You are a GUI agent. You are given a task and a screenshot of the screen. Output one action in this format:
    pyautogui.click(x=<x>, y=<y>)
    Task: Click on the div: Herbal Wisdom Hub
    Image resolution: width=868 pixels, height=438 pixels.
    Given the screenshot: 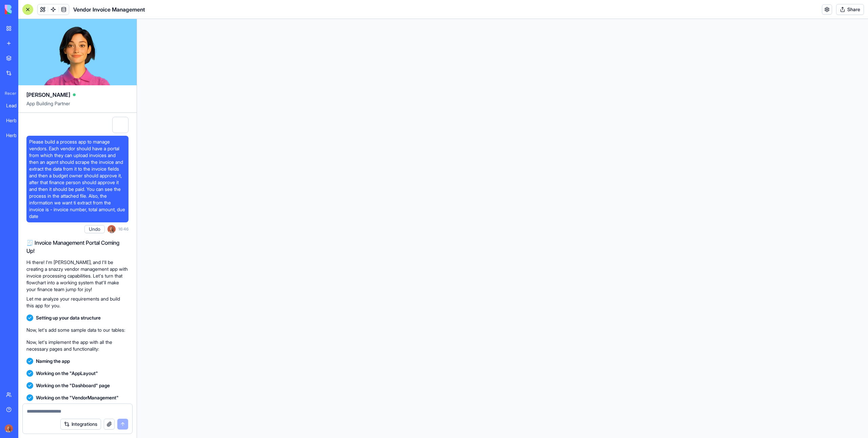 What is the action you would take?
    pyautogui.click(x=15, y=121)
    